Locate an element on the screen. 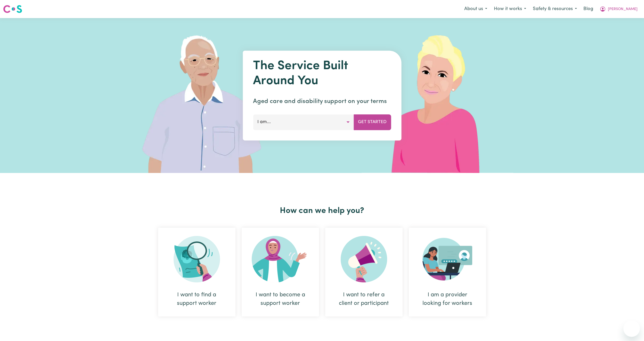 This screenshot has width=644, height=341. a: Careseekers logo is located at coordinates (13, 9).